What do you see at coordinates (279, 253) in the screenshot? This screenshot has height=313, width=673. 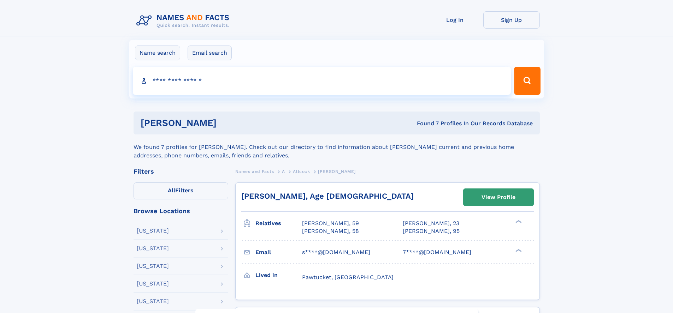 I see `h3: Email` at bounding box center [279, 253].